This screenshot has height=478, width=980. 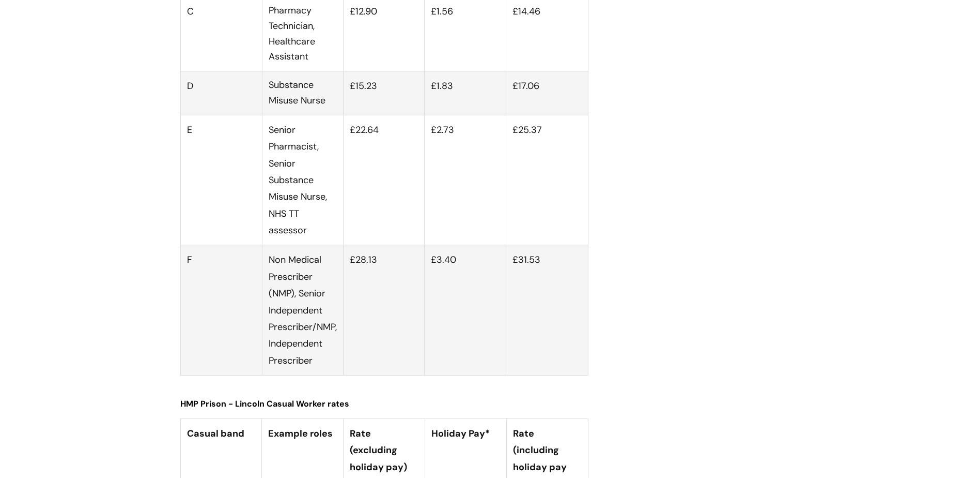 I want to click on td: E, so click(x=221, y=180).